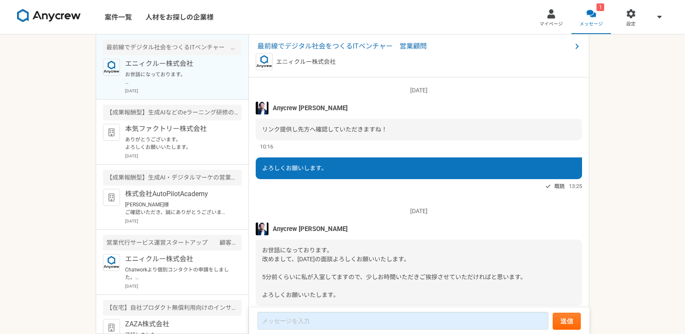  Describe the element at coordinates (177, 324) in the screenshot. I see `p: ZAZA株式会社` at that location.